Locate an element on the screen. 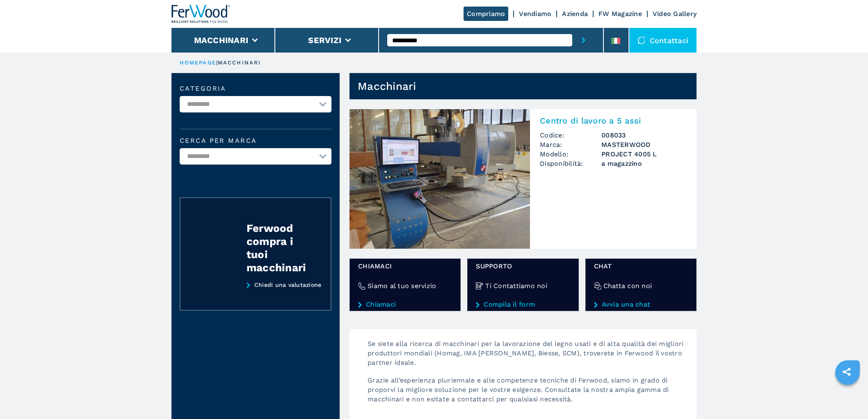 Image resolution: width=868 pixels, height=419 pixels. a: Chiamaci is located at coordinates (405, 304).